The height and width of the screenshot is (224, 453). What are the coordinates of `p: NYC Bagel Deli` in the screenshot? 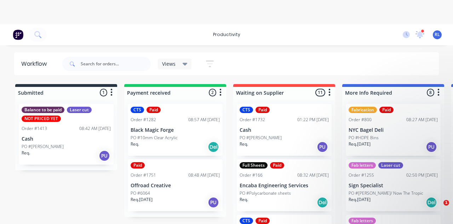 It's located at (393, 130).